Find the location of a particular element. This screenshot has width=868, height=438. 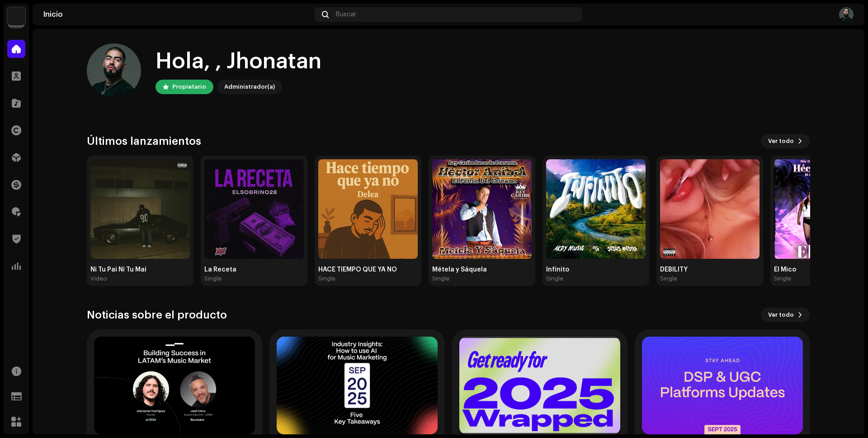

div: Infinito is located at coordinates (596, 270).